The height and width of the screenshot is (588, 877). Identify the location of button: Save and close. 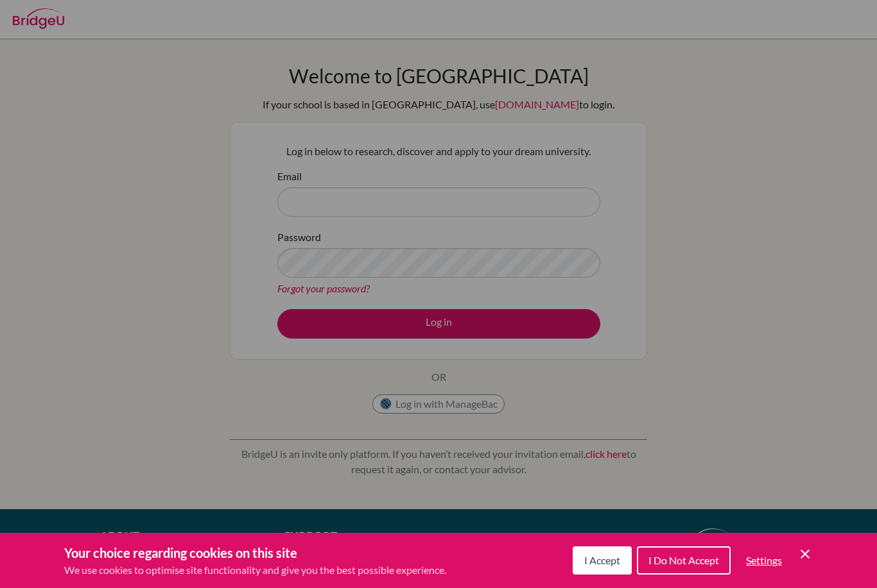
(805, 555).